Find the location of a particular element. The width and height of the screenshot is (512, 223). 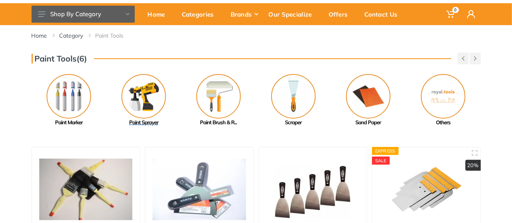

a: Scraper is located at coordinates (294, 100).